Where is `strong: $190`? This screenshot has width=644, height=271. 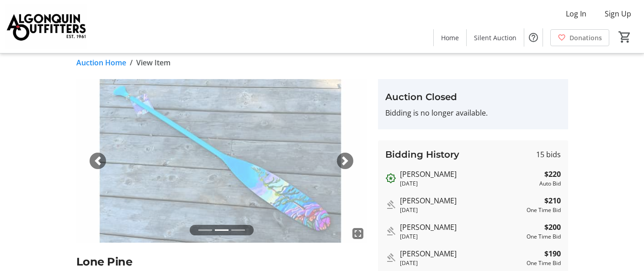 strong: $190 is located at coordinates (552, 254).